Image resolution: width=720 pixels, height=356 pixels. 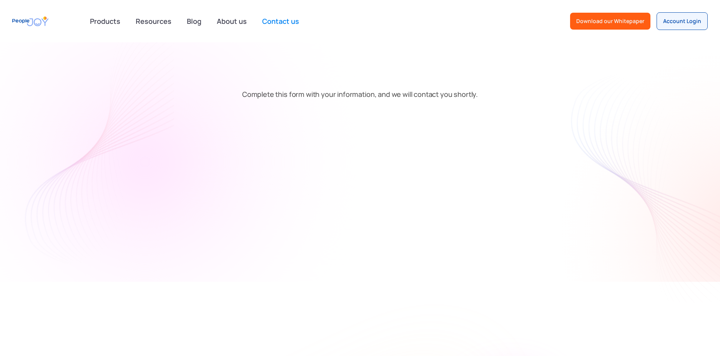 What do you see at coordinates (30, 21) in the screenshot?
I see `a: home` at bounding box center [30, 21].